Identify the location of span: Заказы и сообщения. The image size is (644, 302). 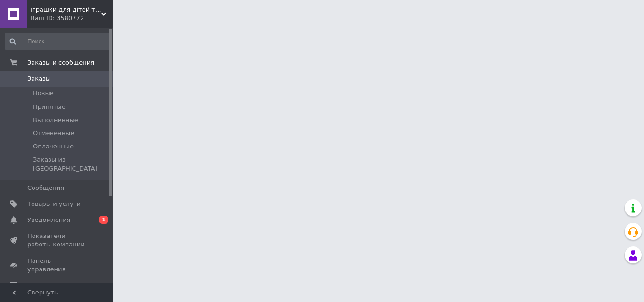
(61, 63).